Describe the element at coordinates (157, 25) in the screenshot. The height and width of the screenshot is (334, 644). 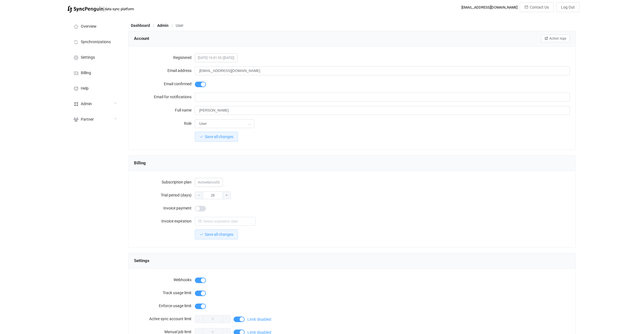
I see `div: Breadcrumb` at that location.